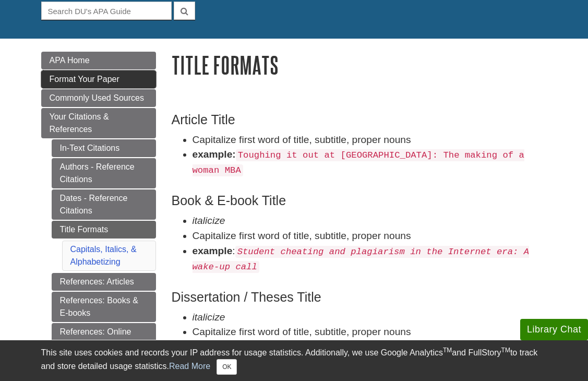 This screenshot has width=588, height=381. I want to click on h1: Title Formats, so click(360, 65).